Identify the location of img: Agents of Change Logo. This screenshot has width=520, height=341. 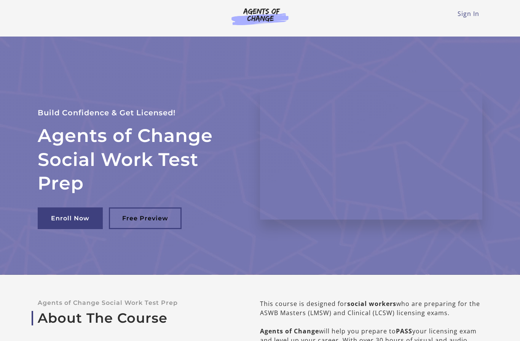
(260, 16).